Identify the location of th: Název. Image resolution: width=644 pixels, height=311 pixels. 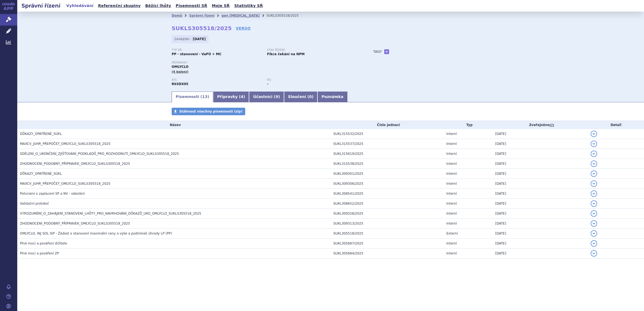
(174, 125).